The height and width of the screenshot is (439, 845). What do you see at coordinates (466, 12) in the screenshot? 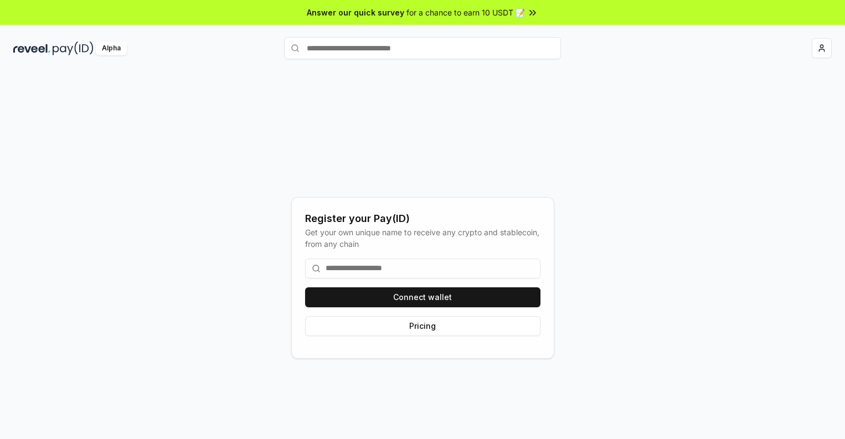
I see `span: for a chance to earn 10 USDT 📝` at bounding box center [466, 12].